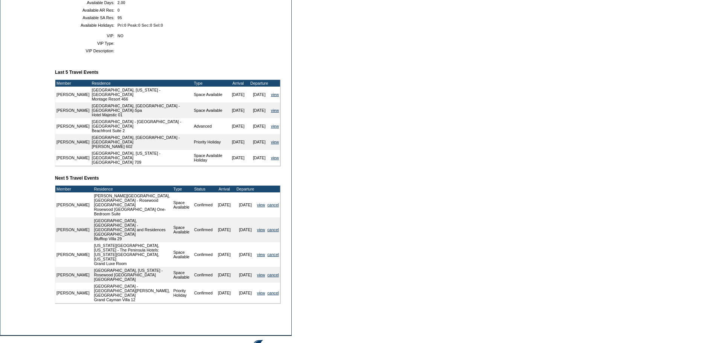 This screenshot has width=717, height=343. Describe the element at coordinates (86, 3) in the screenshot. I see `td: Available Days:` at that location.